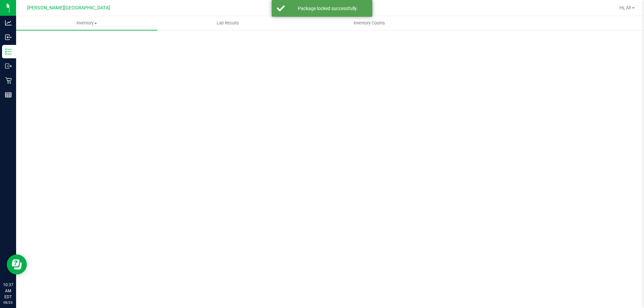 The image size is (644, 308). I want to click on p: 08/23, so click(8, 302).